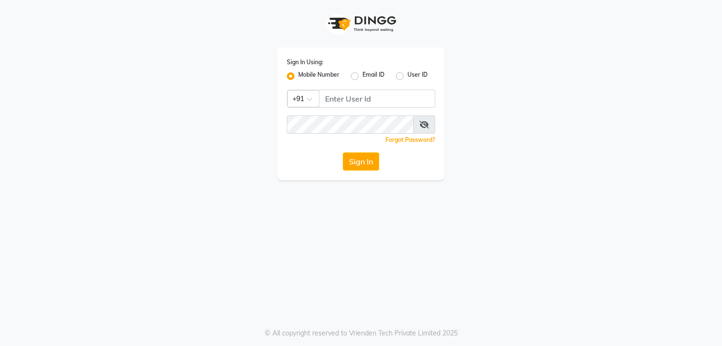  Describe the element at coordinates (319, 76) in the screenshot. I see `label: Mobile Number` at that location.